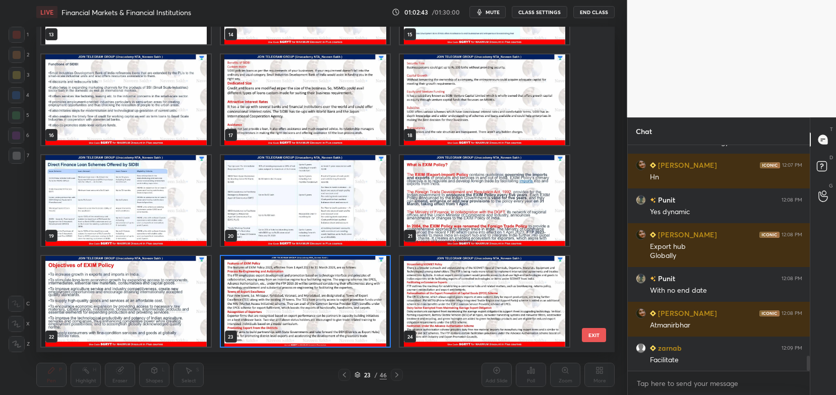 The image size is (836, 395). Describe the element at coordinates (19, 115) in the screenshot. I see `div: 5` at that location.